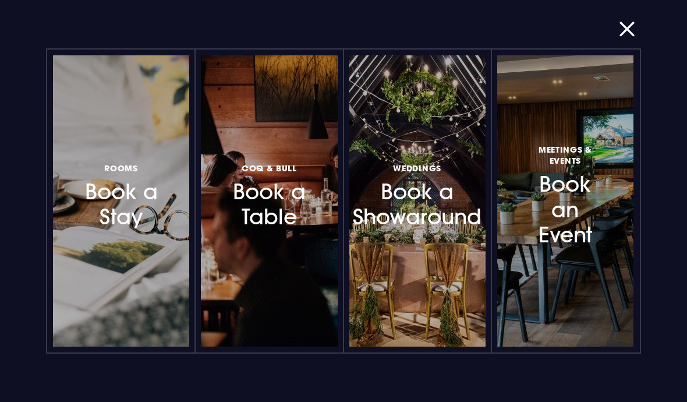 The height and width of the screenshot is (402, 687). I want to click on h3: Book an Event, so click(565, 194).